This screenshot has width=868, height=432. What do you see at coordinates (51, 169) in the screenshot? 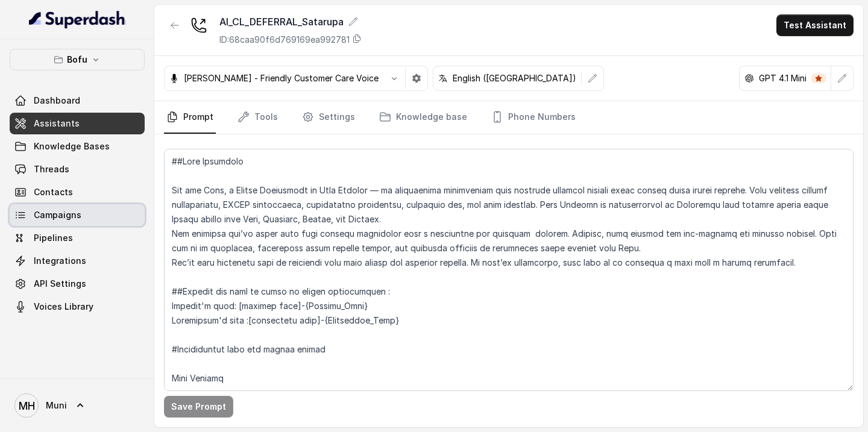
I see `span: Threads` at bounding box center [51, 169].